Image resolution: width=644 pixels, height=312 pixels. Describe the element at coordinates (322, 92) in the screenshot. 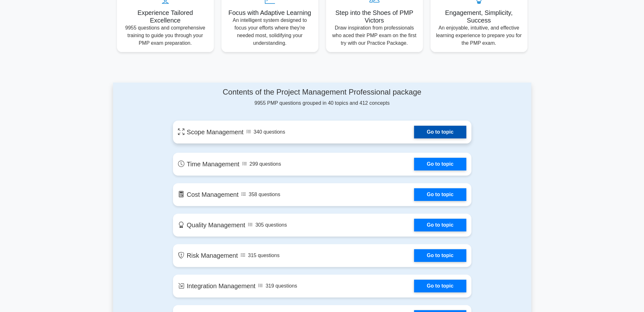

I see `h4: Contents of the Project Management Professional package` at that location.